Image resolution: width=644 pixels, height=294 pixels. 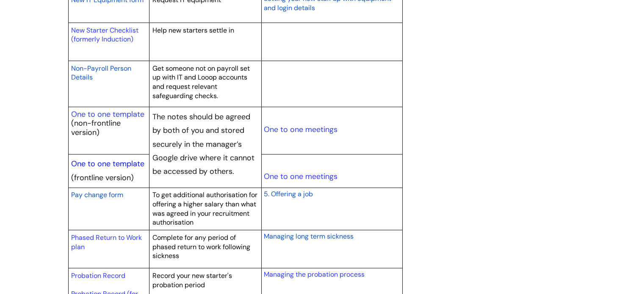 What do you see at coordinates (205, 147) in the screenshot?
I see `td: The notes should be agreed by both of you and stored securely in the manager’s Google drive where...` at bounding box center [205, 147].